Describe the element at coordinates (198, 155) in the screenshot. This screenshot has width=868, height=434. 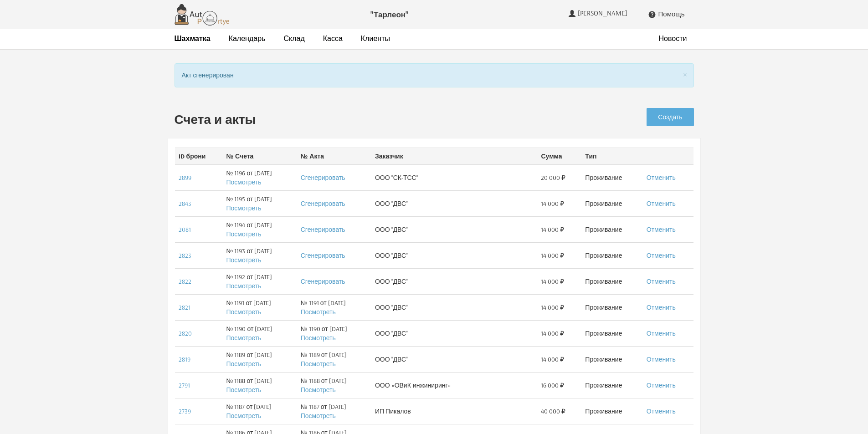
I see `th: ID брони` at that location.